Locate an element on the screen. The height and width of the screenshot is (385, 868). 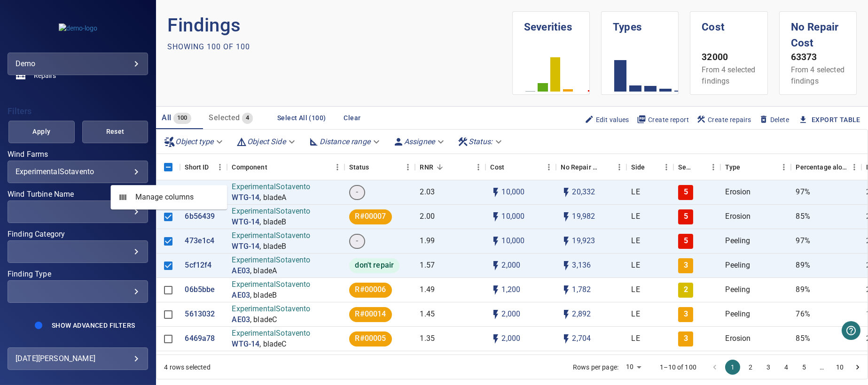
div: ExperimentalSotavento is located at coordinates (77, 171).